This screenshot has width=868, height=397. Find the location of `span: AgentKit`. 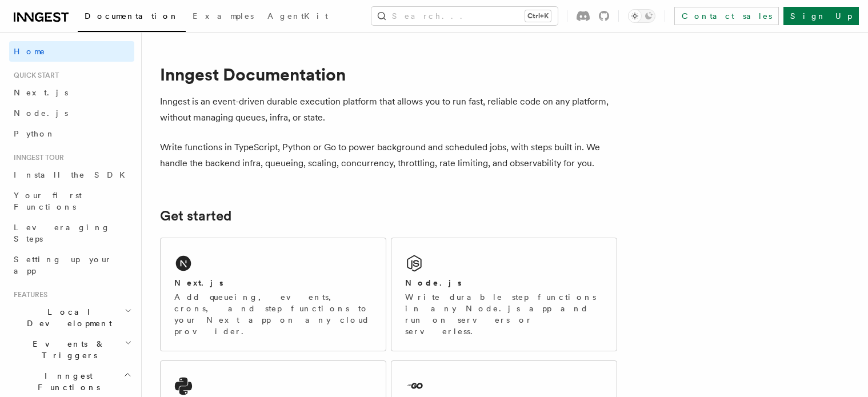

span: AgentKit is located at coordinates (298, 16).